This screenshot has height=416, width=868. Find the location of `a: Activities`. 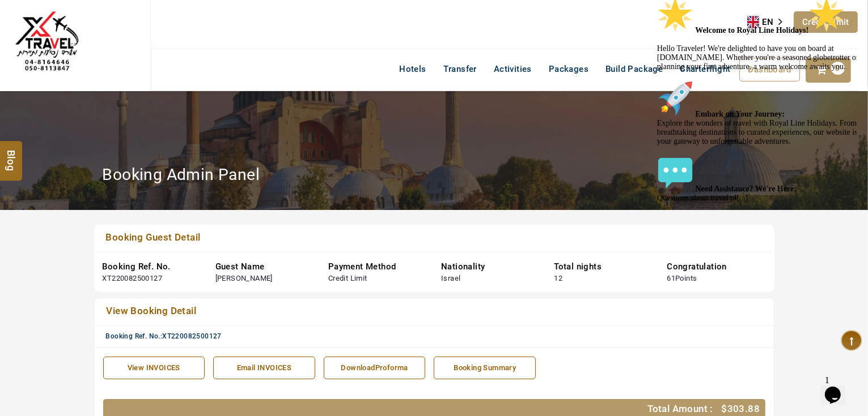

a: Activities is located at coordinates (512, 69).